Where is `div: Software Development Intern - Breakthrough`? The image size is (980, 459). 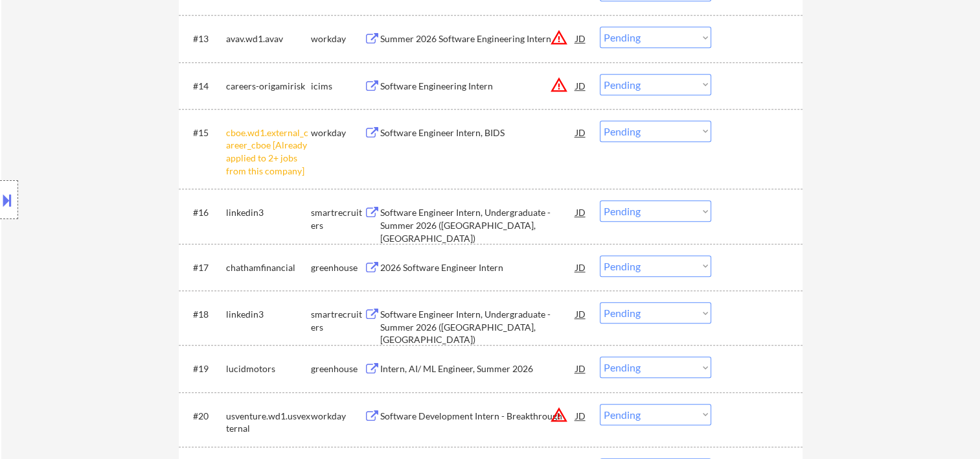
div: Software Development Intern - Breakthrough is located at coordinates (478, 416).